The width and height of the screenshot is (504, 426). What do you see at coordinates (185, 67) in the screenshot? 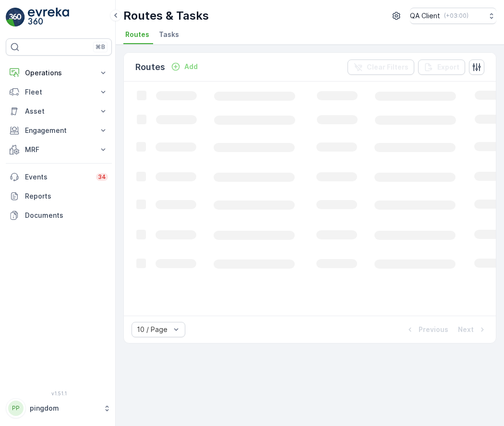
I see `button: Add` at bounding box center [185, 67].